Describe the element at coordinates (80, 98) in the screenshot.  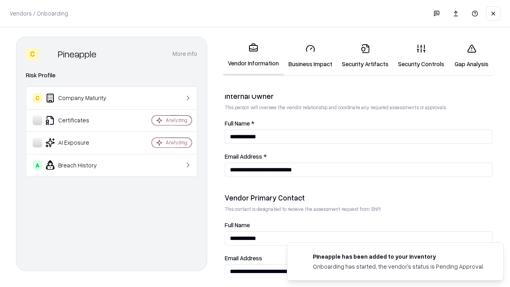
I see `div: Company Maturity` at that location.